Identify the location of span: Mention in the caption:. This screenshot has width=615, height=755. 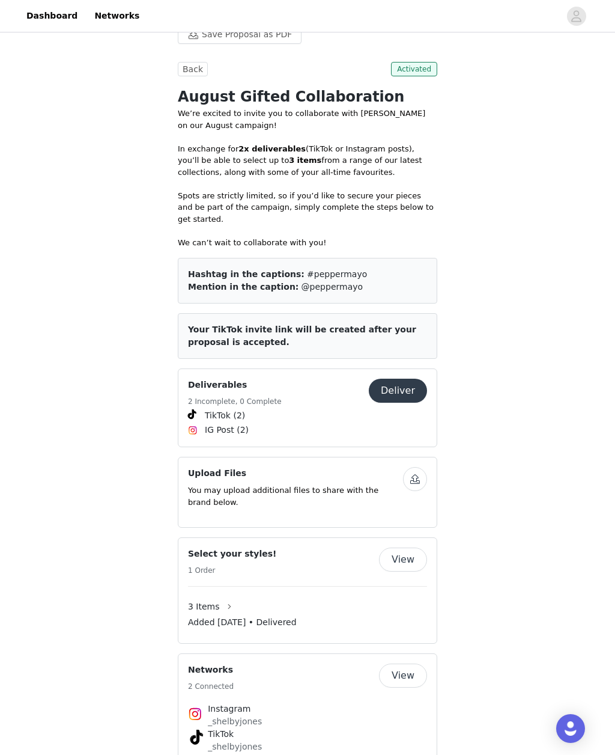
(243, 287).